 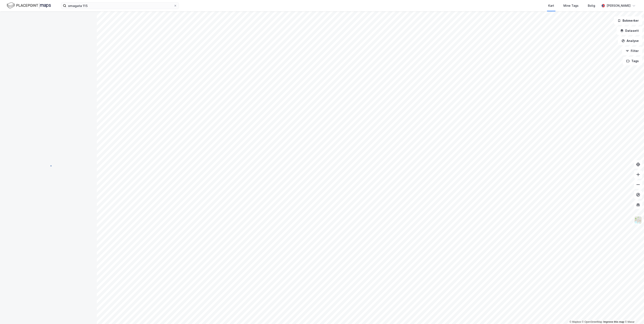 I want to click on img: logo.f888ab2527a4732fd821a326f86c7f29.svg, so click(x=29, y=6).